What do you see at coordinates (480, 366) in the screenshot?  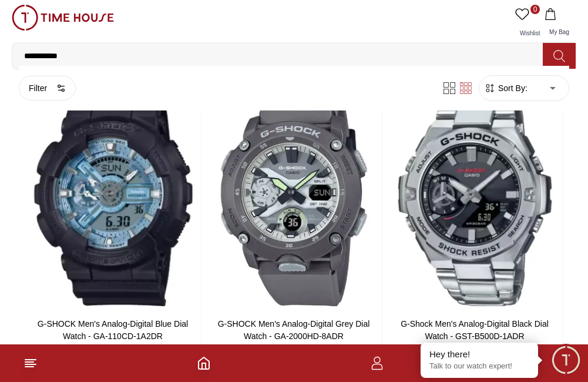 I see `p: Talk to our watch expert!` at bounding box center [480, 366].